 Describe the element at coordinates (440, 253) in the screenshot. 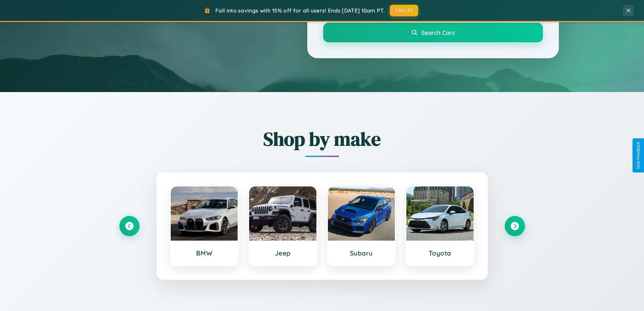

I see `h3: Toyota` at that location.